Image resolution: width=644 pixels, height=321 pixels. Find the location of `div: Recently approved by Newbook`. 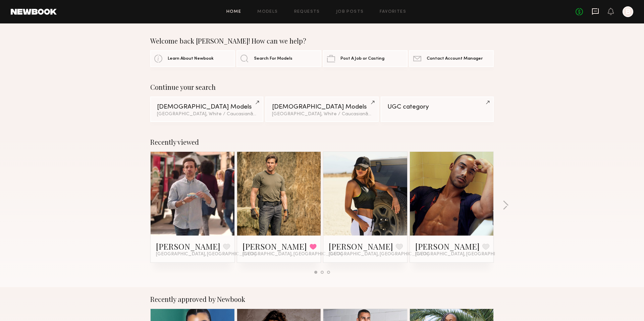

div: Recently approved by Newbook is located at coordinates (322, 299).